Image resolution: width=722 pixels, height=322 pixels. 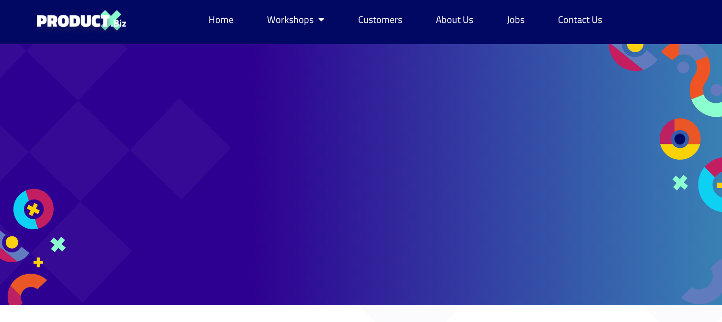 What do you see at coordinates (296, 20) in the screenshot?
I see `a: Workshops` at bounding box center [296, 20].